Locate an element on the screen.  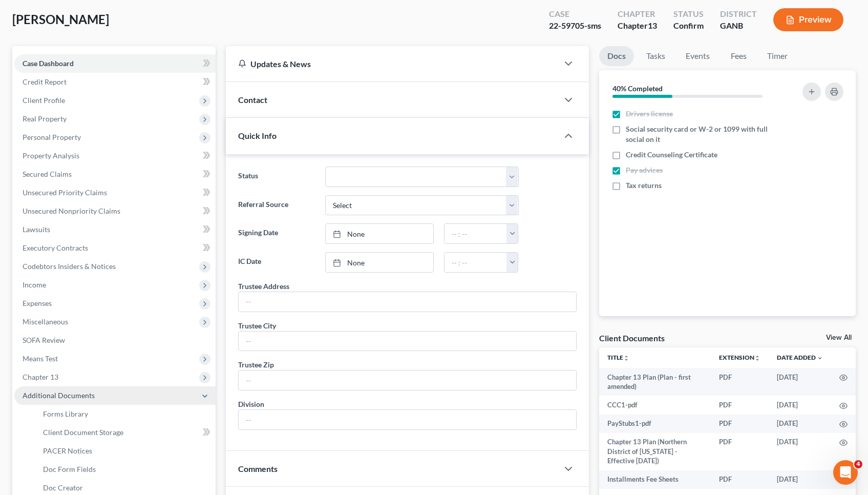
span: Client Document Storage is located at coordinates (83, 432).